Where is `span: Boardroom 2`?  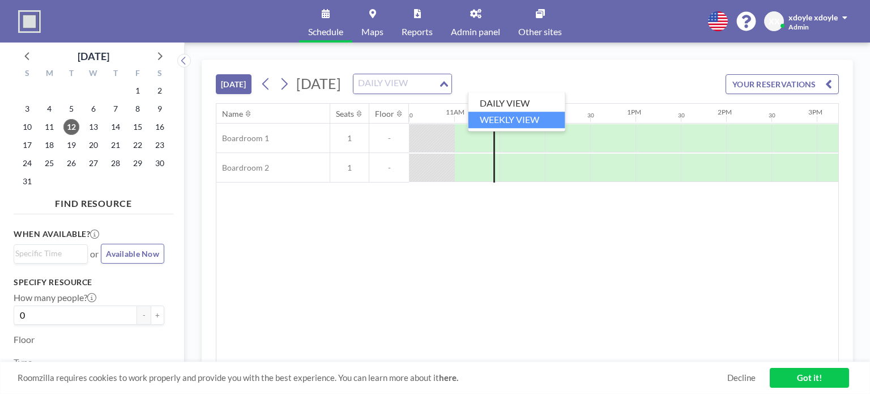 span: Boardroom 2 is located at coordinates (242, 168).